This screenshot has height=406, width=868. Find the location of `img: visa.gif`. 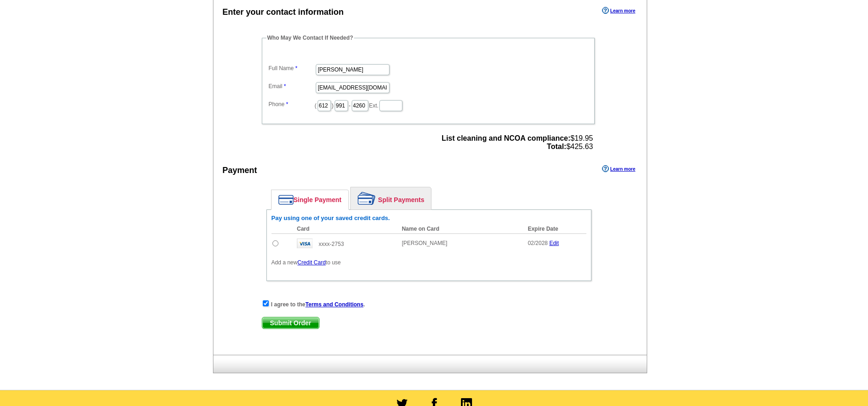

img: visa.gif is located at coordinates (305, 243).